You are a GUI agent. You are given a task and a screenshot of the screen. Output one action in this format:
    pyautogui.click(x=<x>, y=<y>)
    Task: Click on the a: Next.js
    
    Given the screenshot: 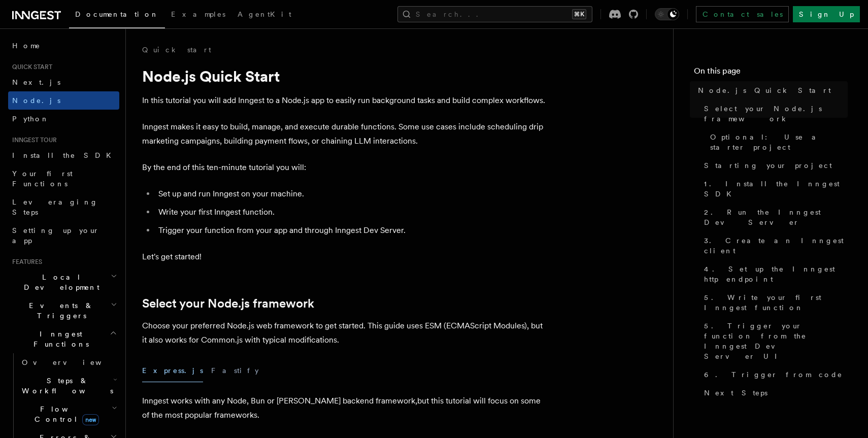 What is the action you would take?
    pyautogui.click(x=63, y=82)
    